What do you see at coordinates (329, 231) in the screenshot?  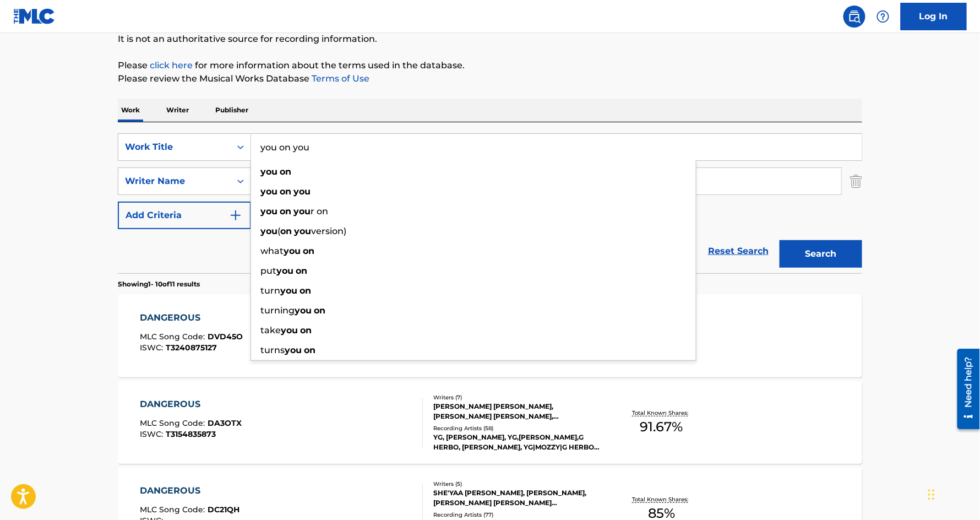 I see `span: version)` at bounding box center [329, 231].